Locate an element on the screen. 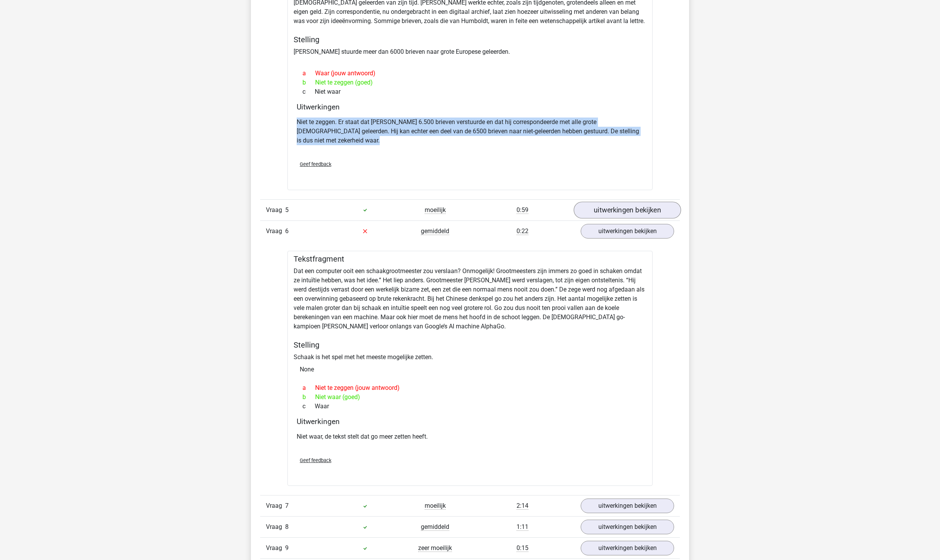 This screenshot has width=940, height=560. span: 0:15 is located at coordinates (522, 548).